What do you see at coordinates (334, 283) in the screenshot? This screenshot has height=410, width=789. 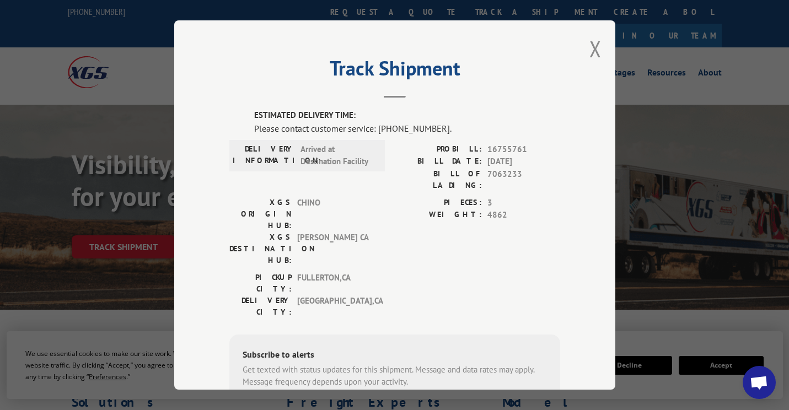 I see `span: FULLERTON , CA` at bounding box center [334, 283].